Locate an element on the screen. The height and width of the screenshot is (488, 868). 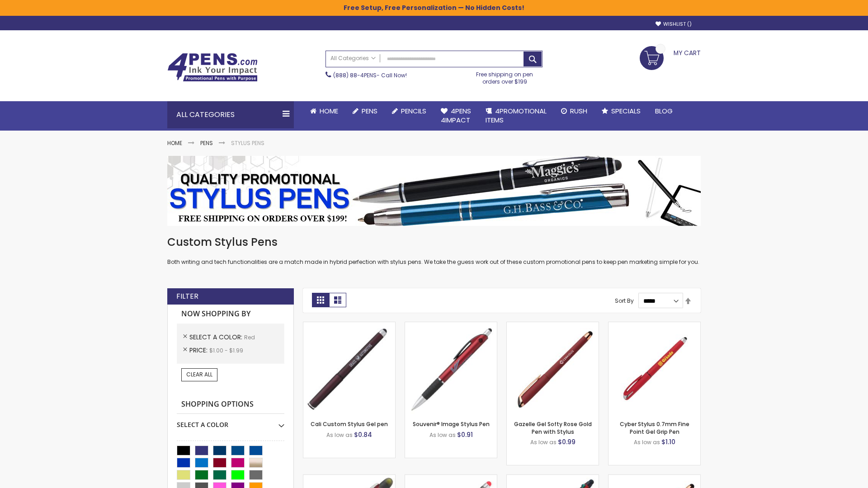
span: Price is located at coordinates (199, 350).